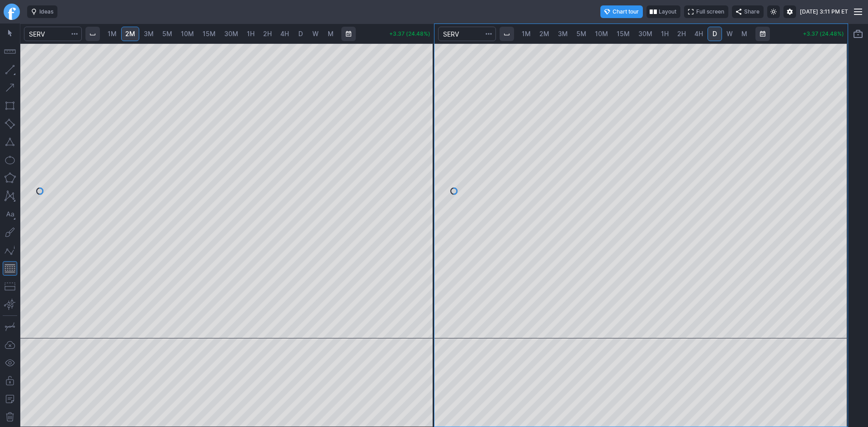 The width and height of the screenshot is (868, 427). What do you see at coordinates (10, 106) in the screenshot?
I see `button: Rectangle` at bounding box center [10, 106].